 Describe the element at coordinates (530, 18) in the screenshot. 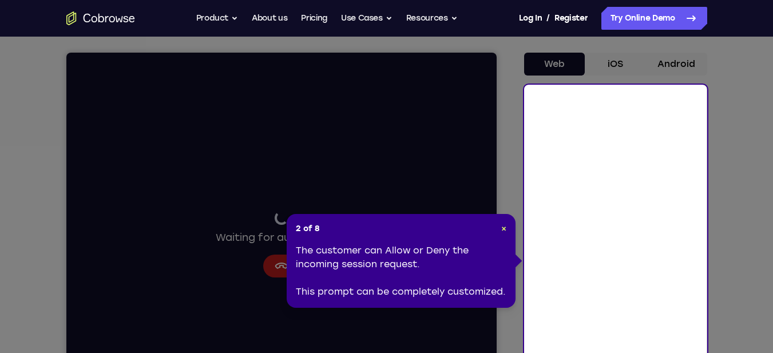

I see `a: Log In` at that location.